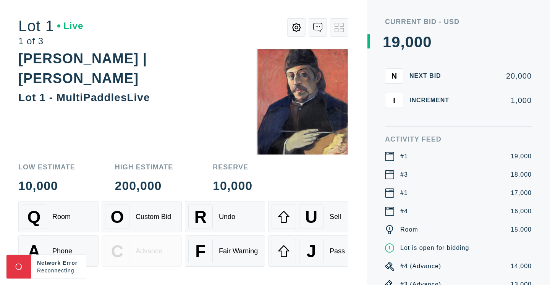 The height and width of the screenshot is (285, 550). I want to click on div: Reconnecting, so click(58, 271).